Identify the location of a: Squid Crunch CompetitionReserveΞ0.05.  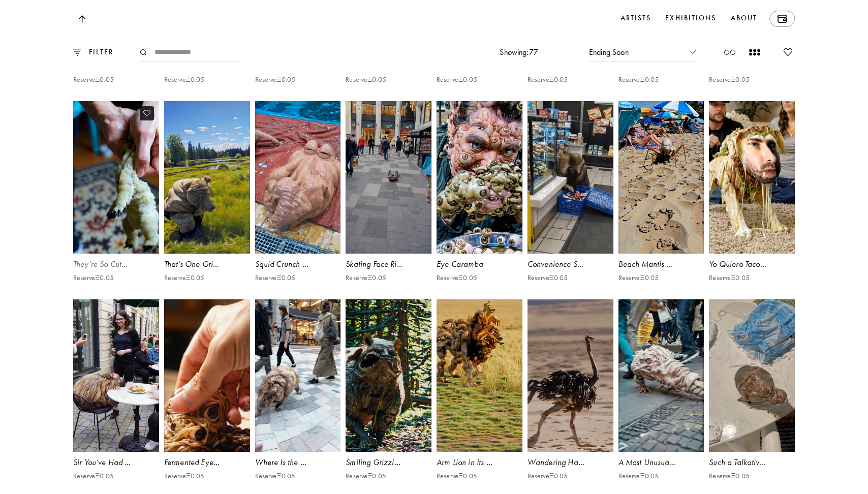
(298, 198).